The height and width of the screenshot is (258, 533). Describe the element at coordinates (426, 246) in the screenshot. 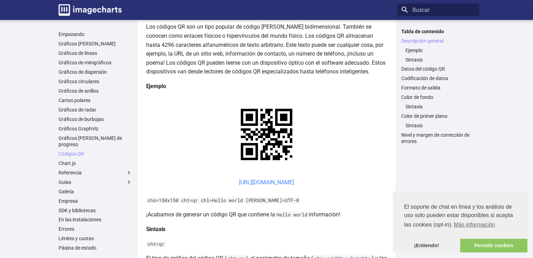

I see `a: Descartar el mensaje de cookies` at that location.